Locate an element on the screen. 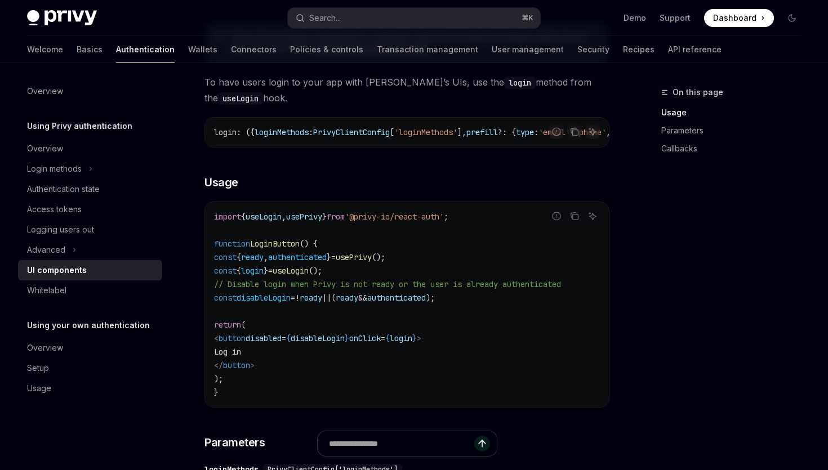 This screenshot has width=828, height=470. h5: Using your own authentication is located at coordinates (88, 326).